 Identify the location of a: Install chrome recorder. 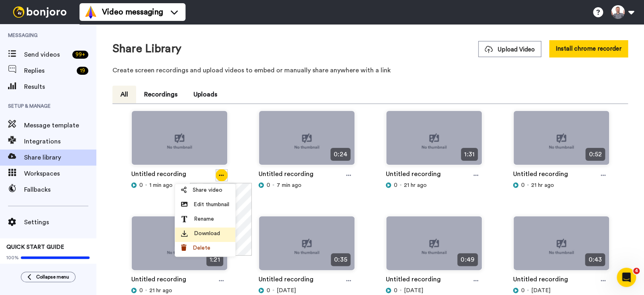
(589, 49).